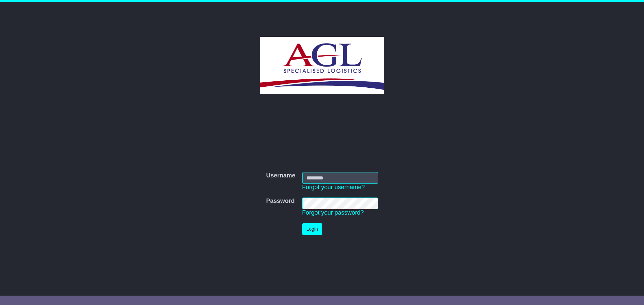  What do you see at coordinates (312, 229) in the screenshot?
I see `button: Login` at bounding box center [312, 229].